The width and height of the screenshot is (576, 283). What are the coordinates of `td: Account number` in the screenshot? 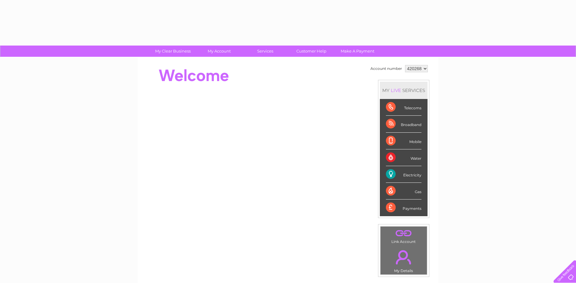 It's located at (386, 69).